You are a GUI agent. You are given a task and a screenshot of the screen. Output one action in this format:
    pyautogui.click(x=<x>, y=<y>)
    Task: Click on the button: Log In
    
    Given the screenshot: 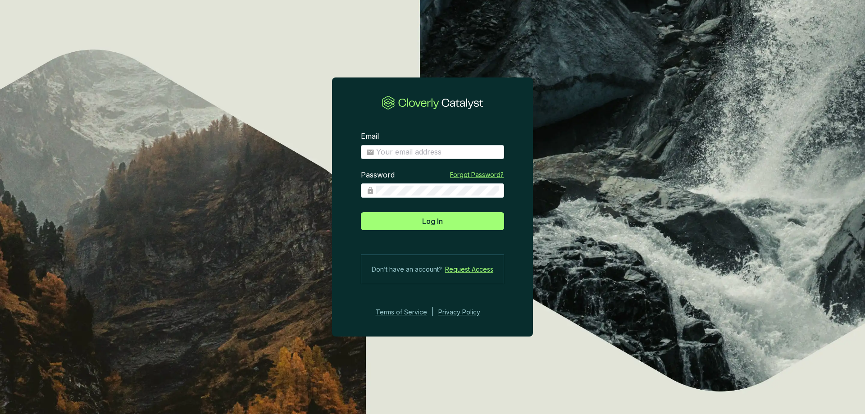 What is the action you would take?
    pyautogui.click(x=432, y=221)
    